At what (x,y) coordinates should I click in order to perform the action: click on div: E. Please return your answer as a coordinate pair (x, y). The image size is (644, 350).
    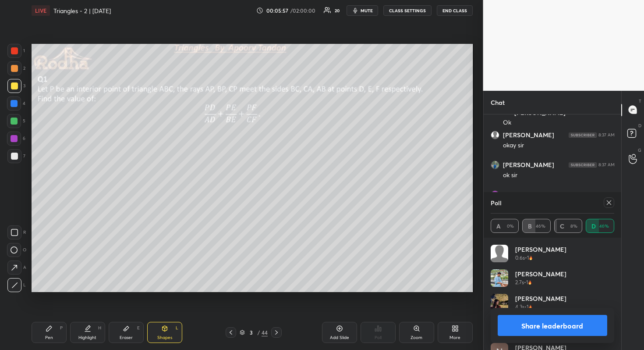
    Looking at the image, I should click on (138, 328).